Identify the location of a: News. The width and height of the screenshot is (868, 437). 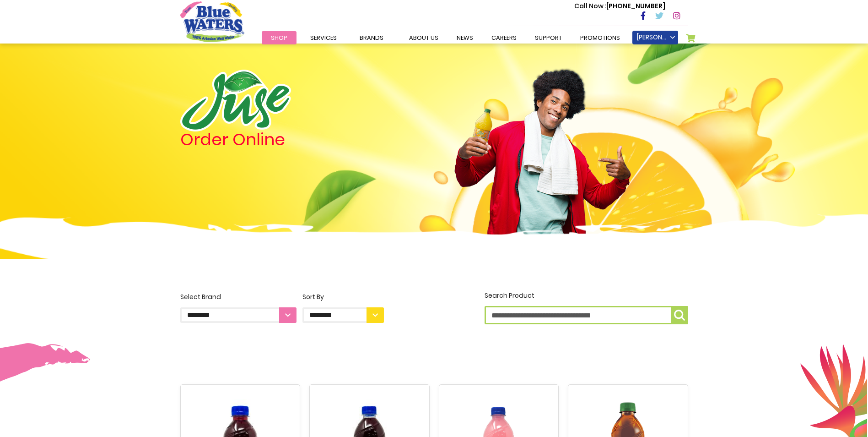
(464, 38).